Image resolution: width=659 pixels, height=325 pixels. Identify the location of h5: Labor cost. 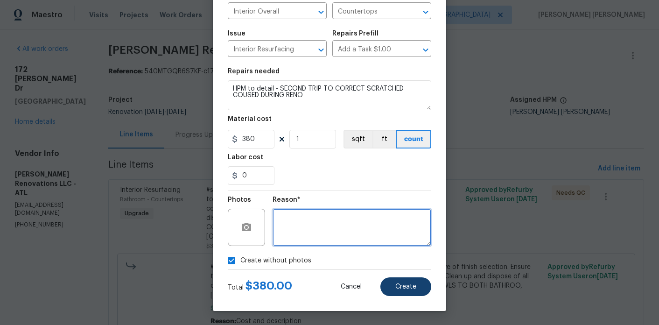
(245, 157).